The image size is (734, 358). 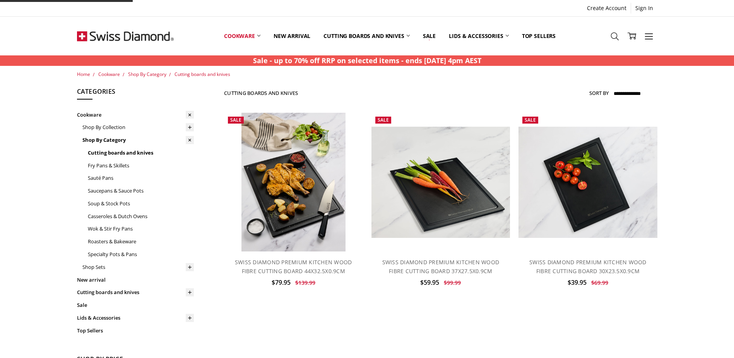 What do you see at coordinates (141, 203) in the screenshot?
I see `a: Soup & Stock Pots` at bounding box center [141, 203].